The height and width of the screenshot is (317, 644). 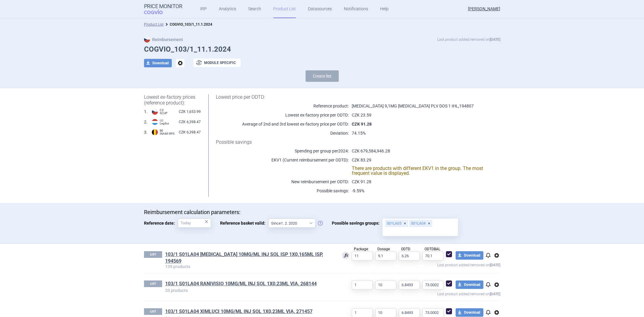 I want to click on span: CZ SCUP, so click(x=163, y=112).